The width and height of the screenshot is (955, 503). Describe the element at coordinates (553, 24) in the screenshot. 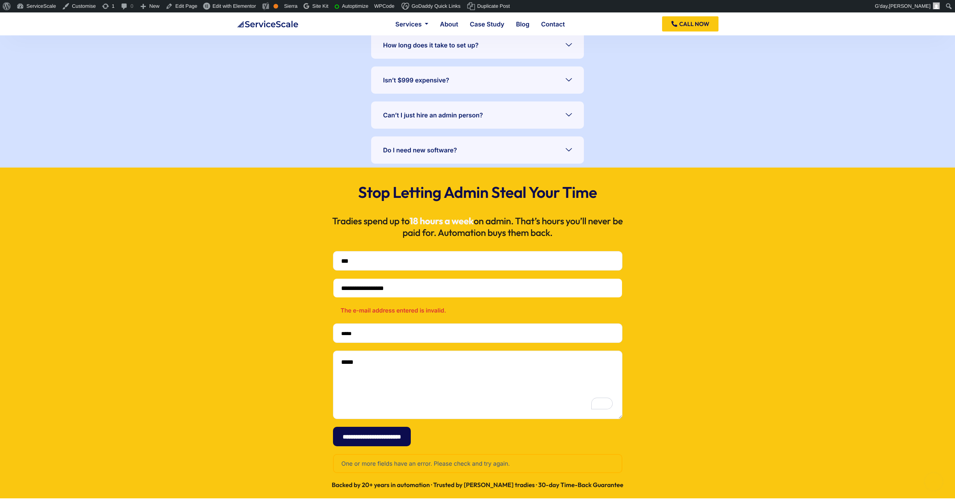

I see `a: Contact` at that location.